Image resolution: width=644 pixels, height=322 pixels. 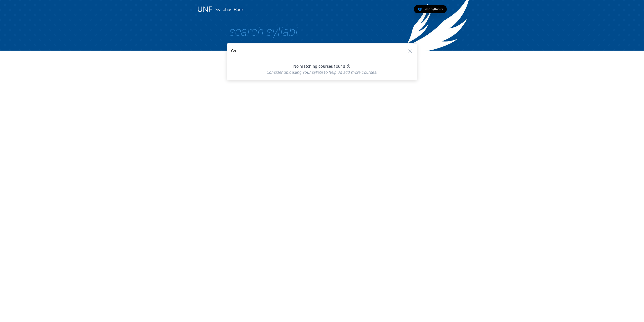 What do you see at coordinates (430, 9) in the screenshot?
I see `a: Send syllabus` at bounding box center [430, 9].